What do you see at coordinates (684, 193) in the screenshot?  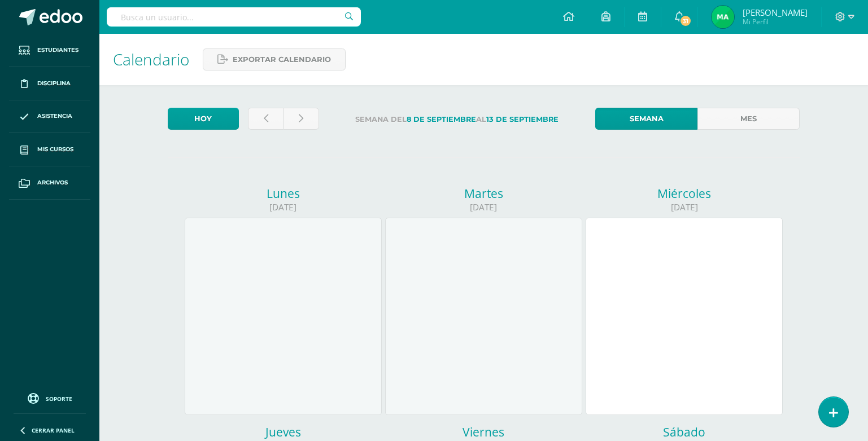 I see `div: Miércoles` at bounding box center [684, 193].